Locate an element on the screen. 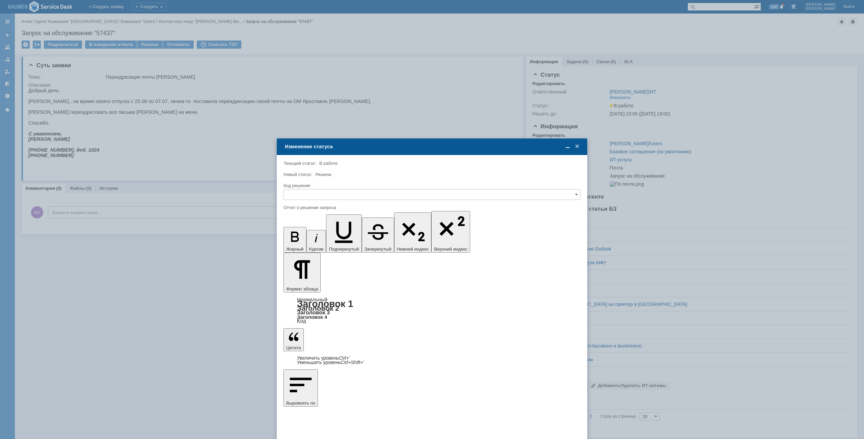 Image resolution: width=864 pixels, height=439 pixels. div: Формат абзаца is located at coordinates (432, 310).